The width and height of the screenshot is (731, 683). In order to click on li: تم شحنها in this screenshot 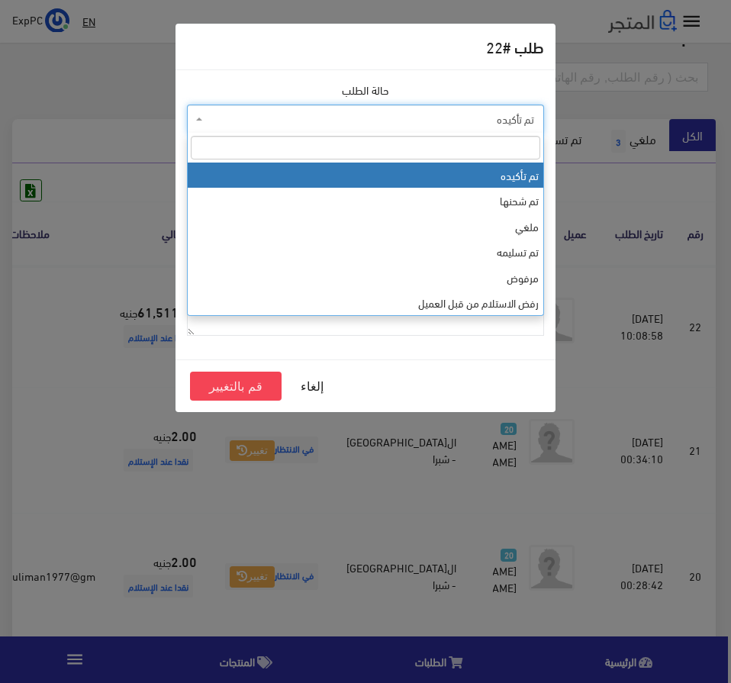, I will do `click(366, 200)`.